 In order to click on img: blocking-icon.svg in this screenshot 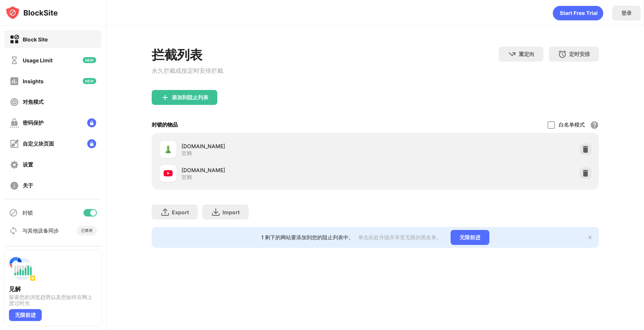, I will do `click(13, 213)`.